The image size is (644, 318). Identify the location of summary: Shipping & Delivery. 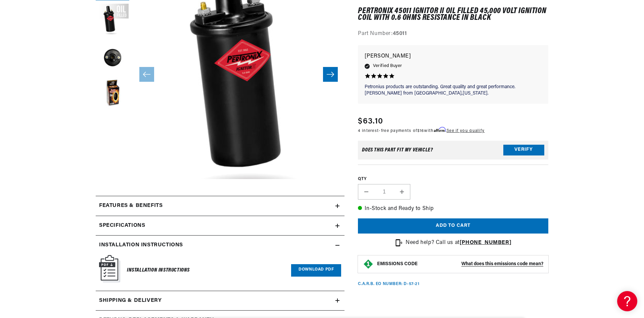
(220, 300).